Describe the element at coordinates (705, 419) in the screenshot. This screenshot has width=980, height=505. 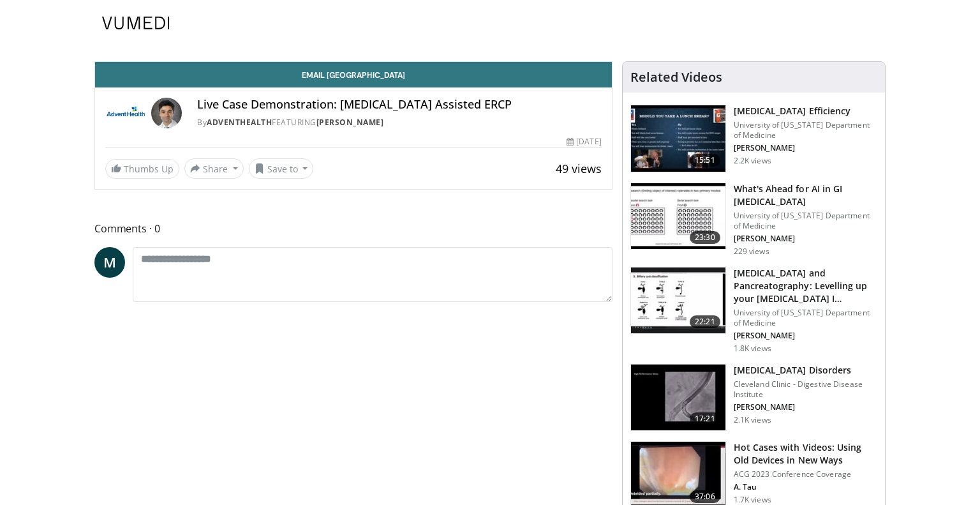
I see `span: 17:21` at that location.